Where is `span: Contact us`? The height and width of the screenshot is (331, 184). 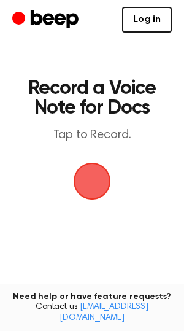 span: Contact us is located at coordinates (92, 313).